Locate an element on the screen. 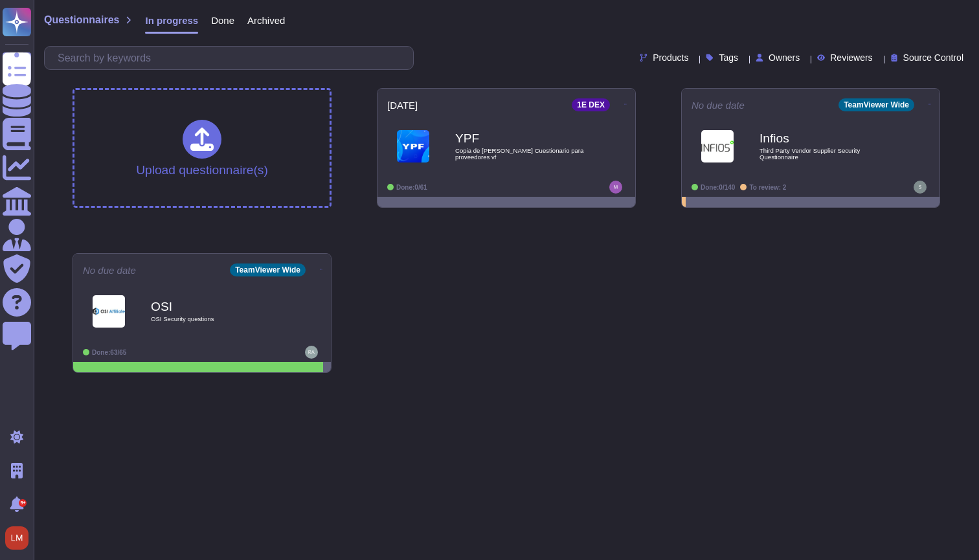 The image size is (979, 560). span: Done: 0/140 is located at coordinates (717, 187).